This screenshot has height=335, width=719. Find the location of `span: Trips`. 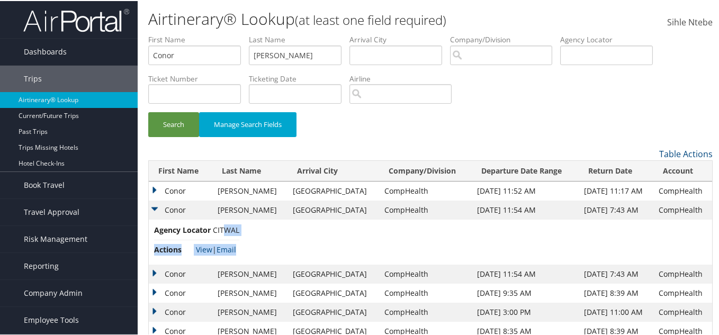

span: Trips is located at coordinates (33, 78).